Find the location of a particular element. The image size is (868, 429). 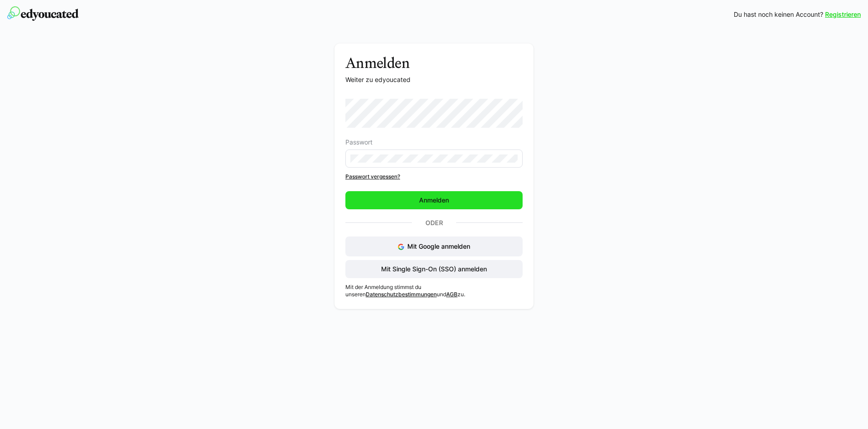

span: Mit Google anmelden is located at coordinates (439, 246).